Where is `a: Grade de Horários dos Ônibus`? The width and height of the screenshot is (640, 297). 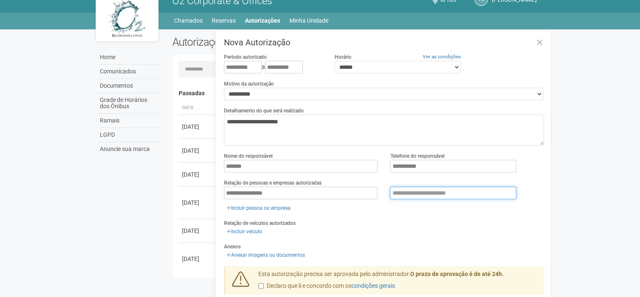
a: Grade de Horários dos Ônibus is located at coordinates (129, 103).